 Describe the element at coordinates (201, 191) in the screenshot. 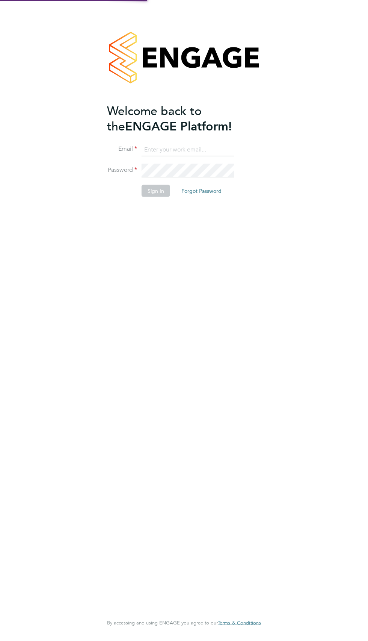

I see `button: Forgot Password` at that location.